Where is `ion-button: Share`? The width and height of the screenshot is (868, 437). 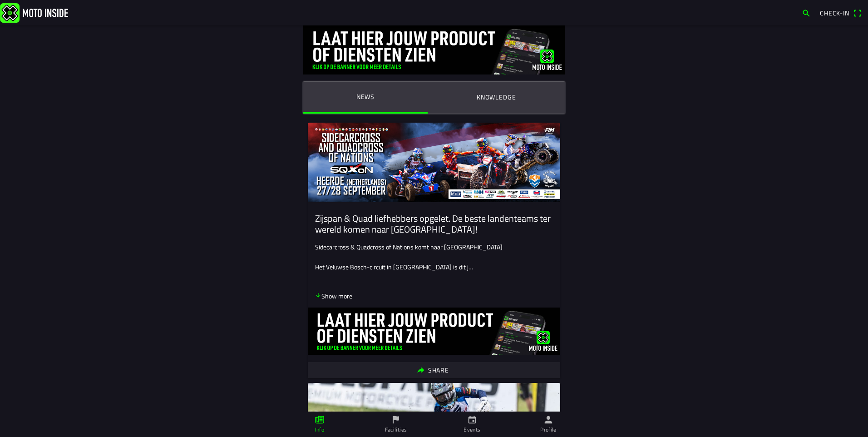
ion-button: Share is located at coordinates (434, 370).